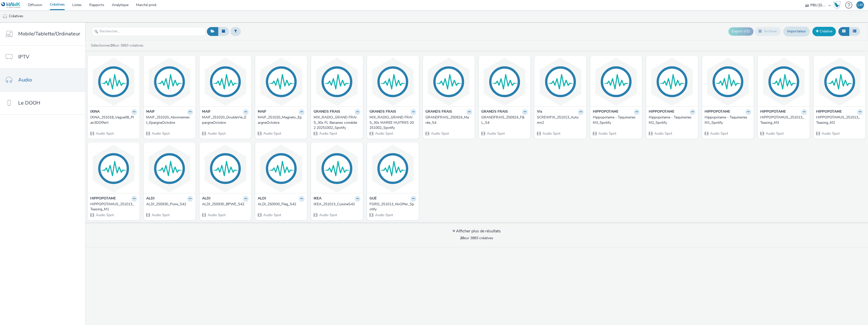 This screenshot has height=325, width=868. I want to click on a: MAIF_251020_DoubleVie_EpargneOctobre, so click(225, 120).